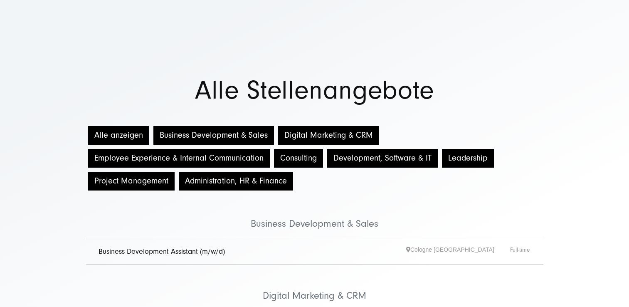  What do you see at coordinates (131, 181) in the screenshot?
I see `button: Project Management` at bounding box center [131, 181].